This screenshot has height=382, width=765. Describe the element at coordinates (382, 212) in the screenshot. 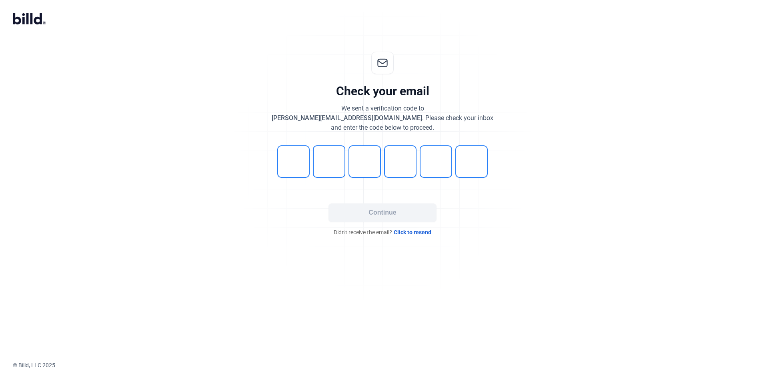

I see `button: Continue` at that location.